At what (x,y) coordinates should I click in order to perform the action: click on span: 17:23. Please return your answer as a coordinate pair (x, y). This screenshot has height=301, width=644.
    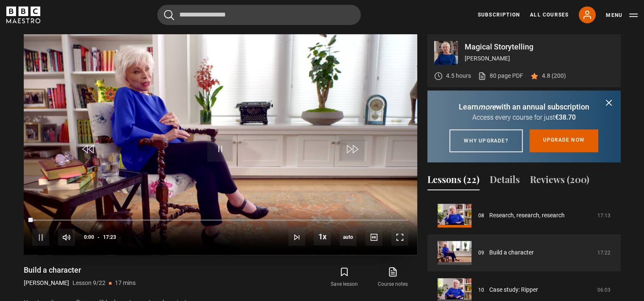
    Looking at the image, I should click on (109, 237).